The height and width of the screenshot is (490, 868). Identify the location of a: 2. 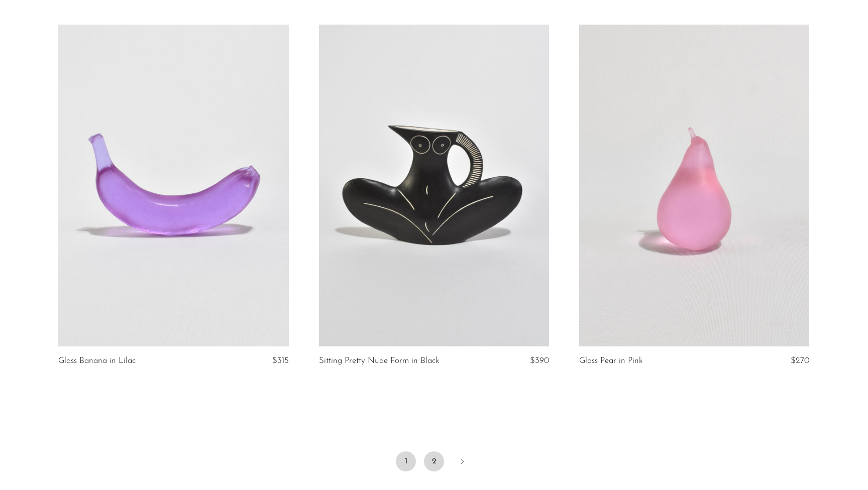
(434, 462).